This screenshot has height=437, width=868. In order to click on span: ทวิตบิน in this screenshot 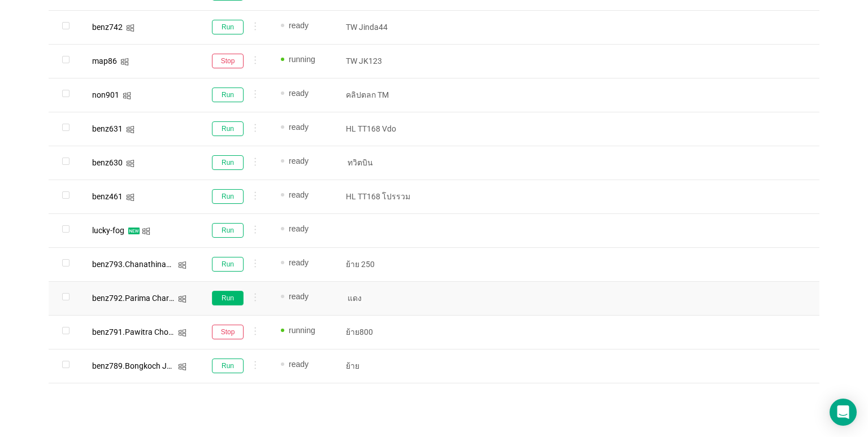, I will do `click(360, 163)`.